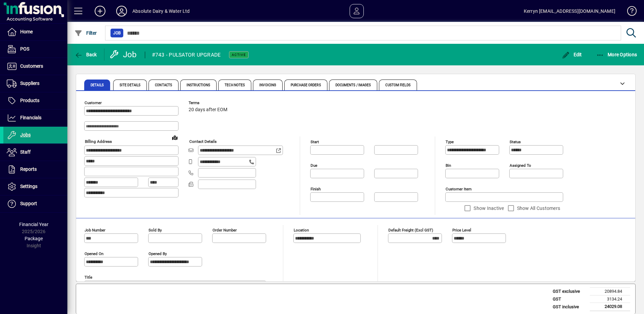 Image resolution: width=644 pixels, height=314 pixels. I want to click on mat-label: Customer, so click(93, 102).